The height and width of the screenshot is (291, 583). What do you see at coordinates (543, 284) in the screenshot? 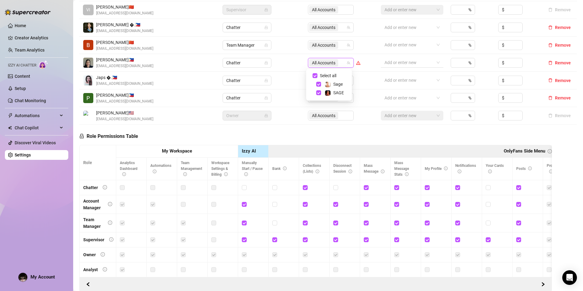
I see `span: right` at bounding box center [543, 284].